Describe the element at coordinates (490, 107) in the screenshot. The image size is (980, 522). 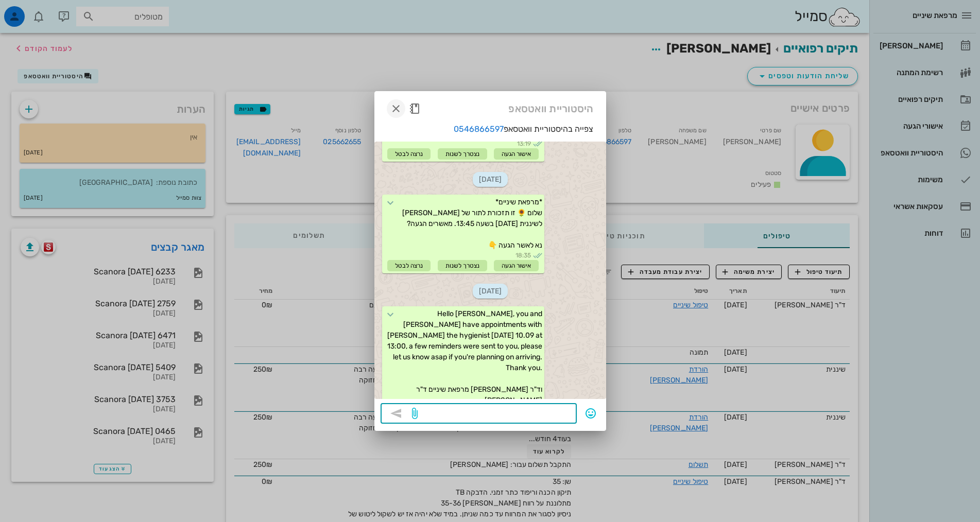
I see `div: היסטוריית וואטסאפ` at that location.